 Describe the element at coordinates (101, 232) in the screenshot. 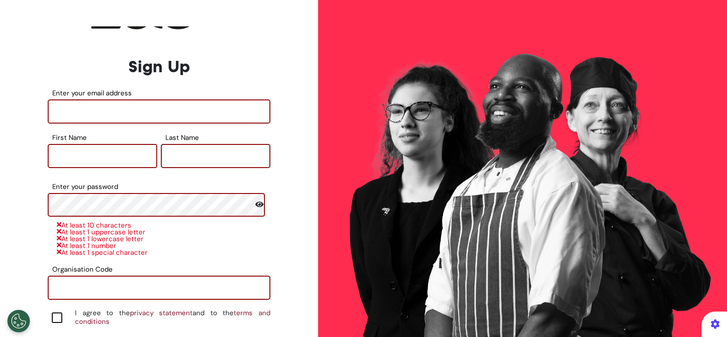

I see `span: At least 1 uppercase letter` at that location.